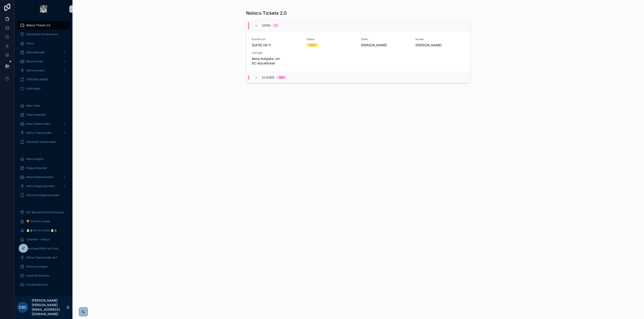 This screenshot has width=644, height=319. Describe the element at coordinates (41, 142) in the screenshot. I see `span: Verlorene Teamkunden` at that location.